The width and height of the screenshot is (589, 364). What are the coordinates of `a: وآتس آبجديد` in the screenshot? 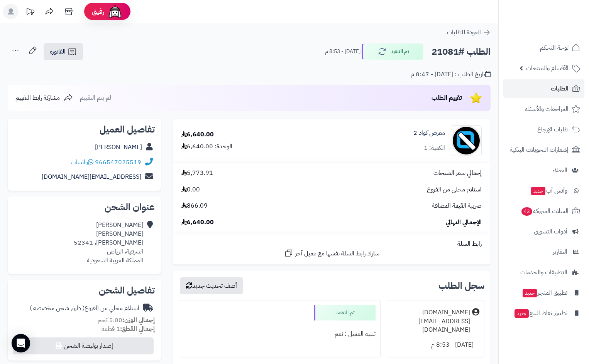 It's located at (544, 191).